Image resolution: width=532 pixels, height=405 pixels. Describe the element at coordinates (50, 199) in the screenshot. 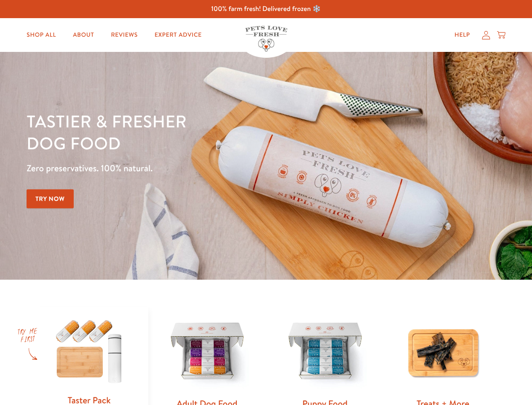

I see `a: Try Now` at that location.